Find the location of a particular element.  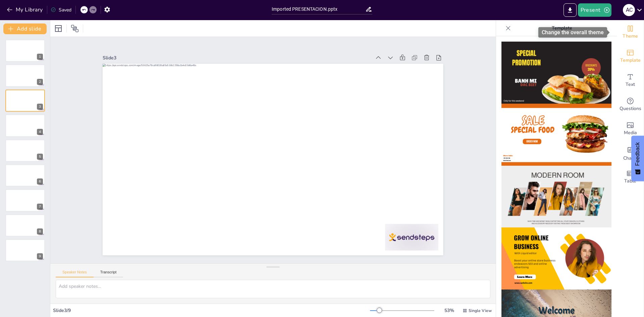

div: Add ready made slides is located at coordinates (630, 56).